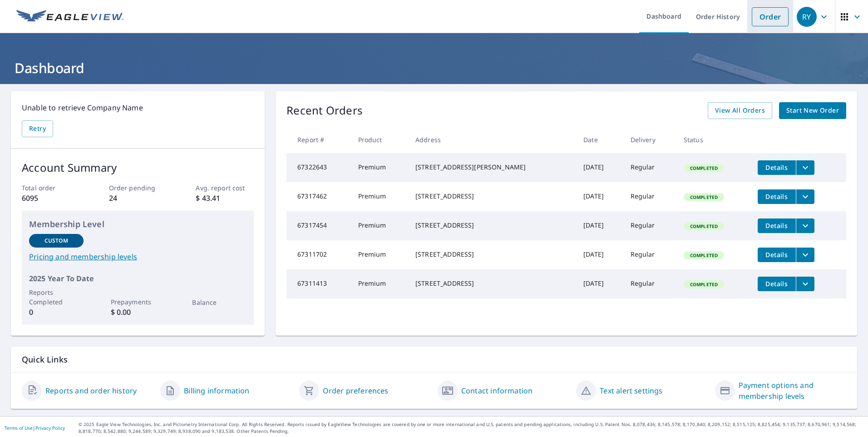  What do you see at coordinates (37, 128) in the screenshot?
I see `button: Retry` at bounding box center [37, 128].